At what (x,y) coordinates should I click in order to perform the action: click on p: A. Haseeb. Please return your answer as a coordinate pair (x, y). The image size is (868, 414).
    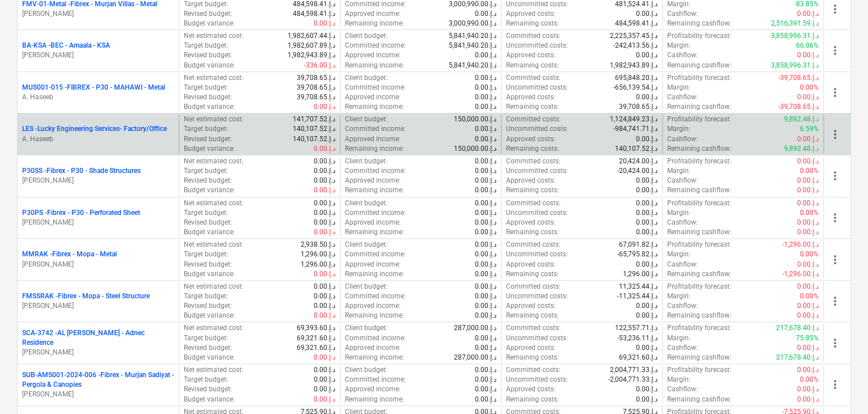
    Looking at the image, I should click on (98, 97).